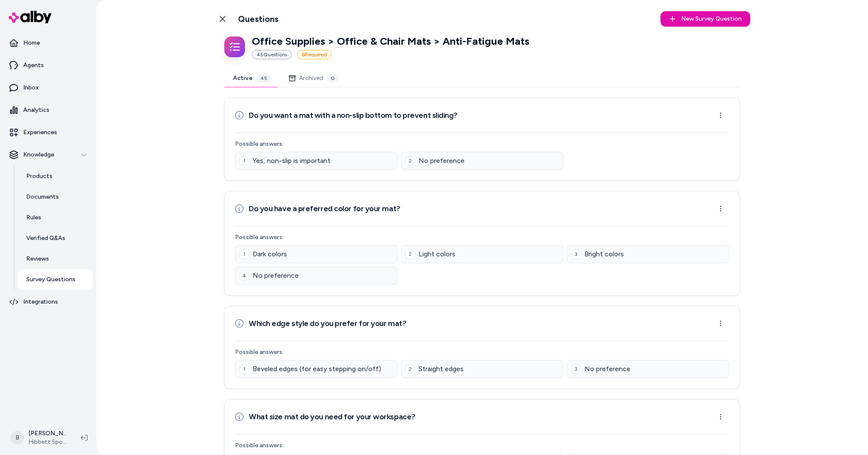  What do you see at coordinates (37, 259) in the screenshot?
I see `p: Reviews` at bounding box center [37, 259].